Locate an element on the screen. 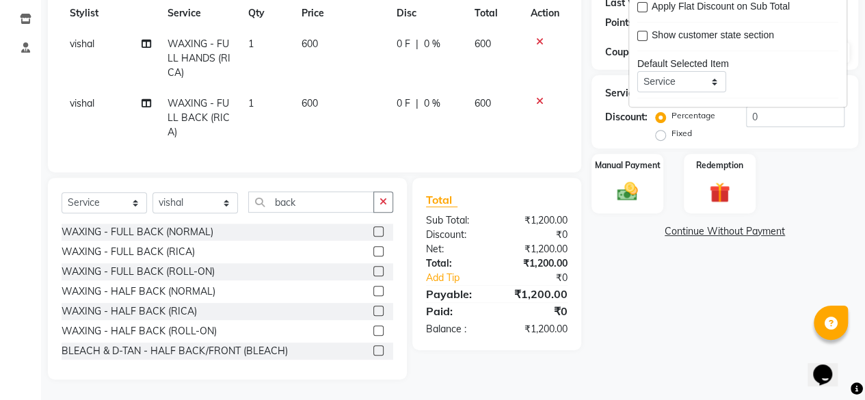 The image size is (865, 400). span: Total is located at coordinates (442, 200).